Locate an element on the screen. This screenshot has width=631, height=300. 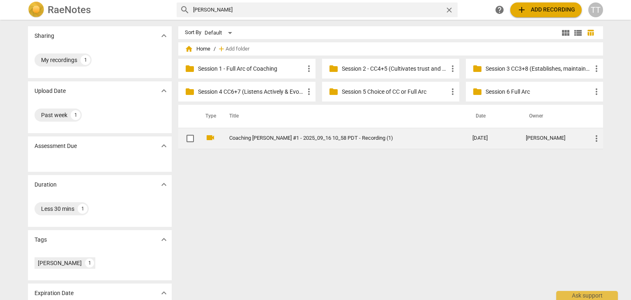
div: TT is located at coordinates (596, 10).